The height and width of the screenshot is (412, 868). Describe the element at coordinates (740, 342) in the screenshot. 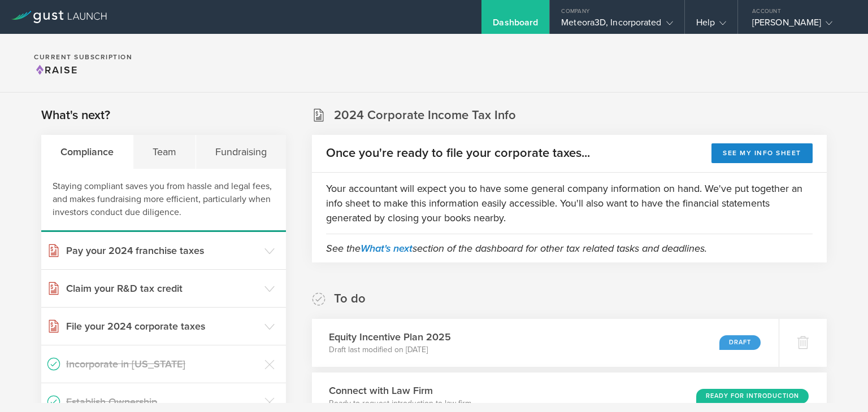

I see `div: Draft` at that location.